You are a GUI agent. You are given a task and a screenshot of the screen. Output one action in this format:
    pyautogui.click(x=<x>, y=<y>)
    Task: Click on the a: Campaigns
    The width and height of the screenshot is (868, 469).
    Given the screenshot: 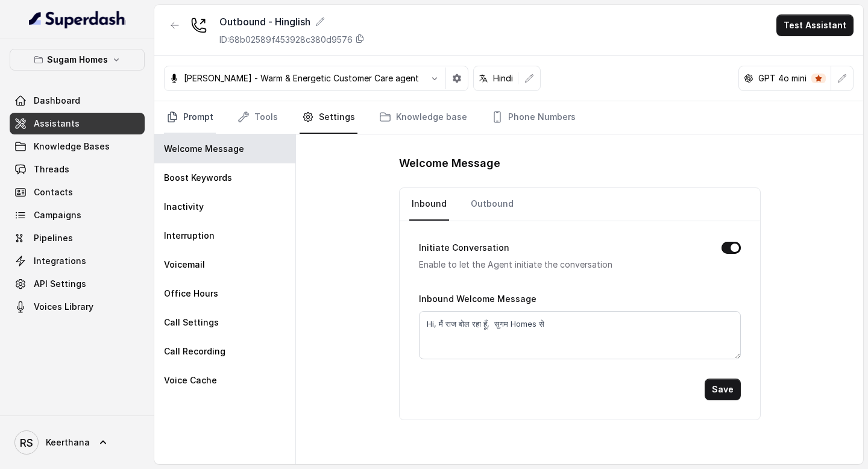 What is the action you would take?
    pyautogui.click(x=77, y=215)
    